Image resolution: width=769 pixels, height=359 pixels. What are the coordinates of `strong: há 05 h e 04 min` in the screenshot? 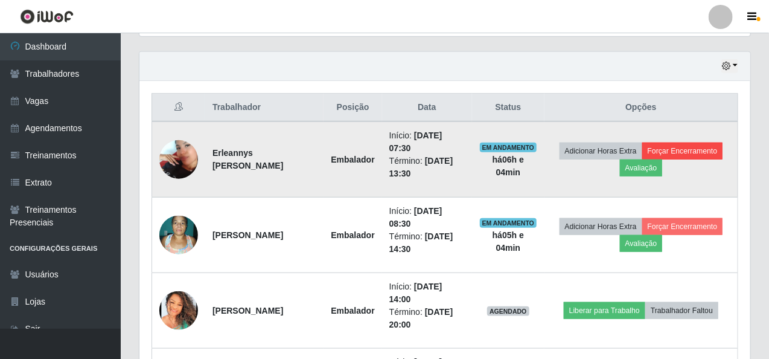 It's located at (508, 241).